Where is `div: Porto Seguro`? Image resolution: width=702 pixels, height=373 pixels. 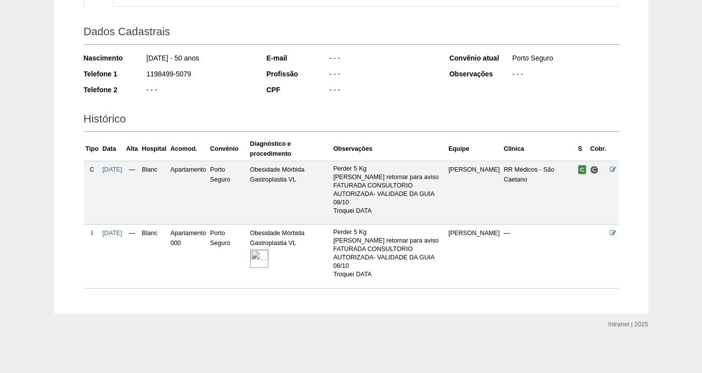 div: Porto Seguro is located at coordinates (565, 59).